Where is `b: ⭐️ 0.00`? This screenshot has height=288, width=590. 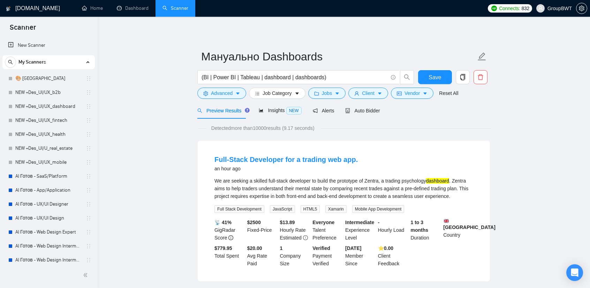
b: ⭐️ 0.00 is located at coordinates (386, 248).